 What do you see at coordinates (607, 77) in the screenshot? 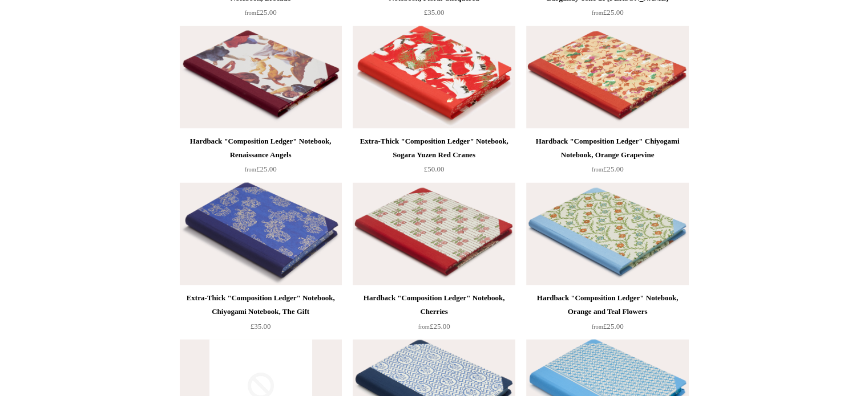
I see `a: Hardback "Composition Ledger" Chiyogami Notebook, Orange Grapevine Hardback "Composition Ledger" ...` at bounding box center [607, 77].